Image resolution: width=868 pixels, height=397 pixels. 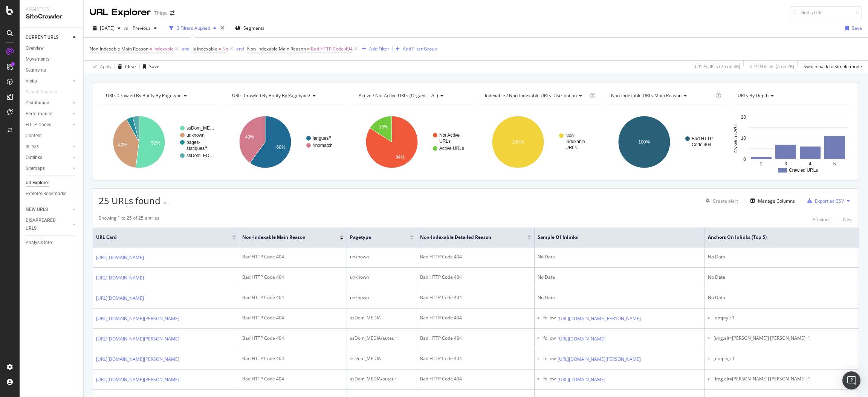 What do you see at coordinates (286, 96) in the screenshot?
I see `h4: URLs Crawled By Botify By pagetype2` at bounding box center [286, 96].